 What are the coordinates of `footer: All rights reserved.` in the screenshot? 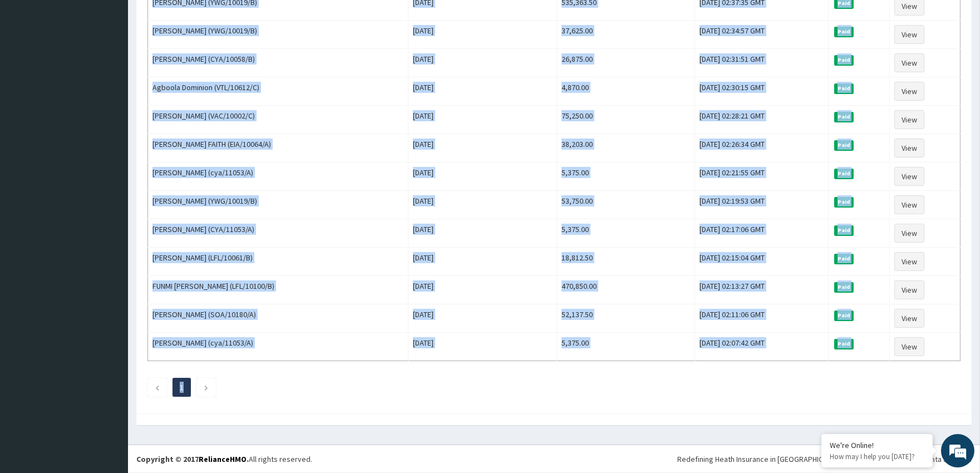 It's located at (554, 458).